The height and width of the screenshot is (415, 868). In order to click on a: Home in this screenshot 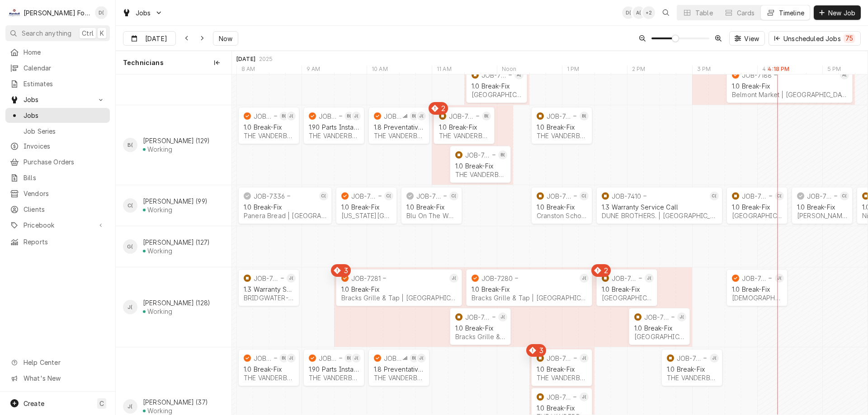, I will do `click(58, 52)`.